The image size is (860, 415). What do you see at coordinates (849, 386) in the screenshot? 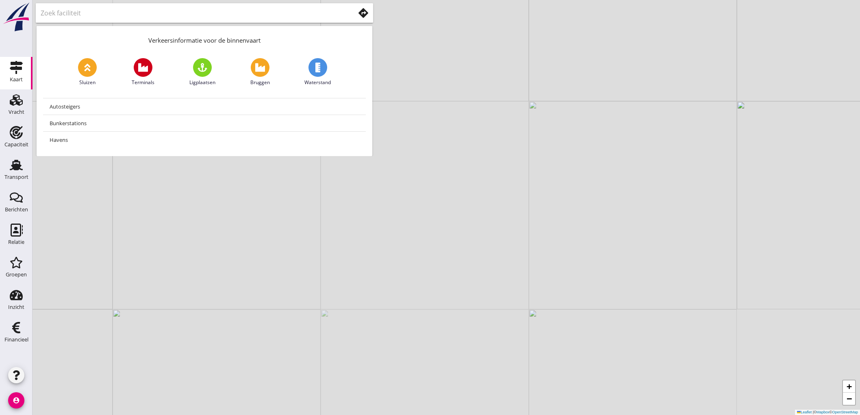
I see `a: Zoom in` at bounding box center [849, 386].